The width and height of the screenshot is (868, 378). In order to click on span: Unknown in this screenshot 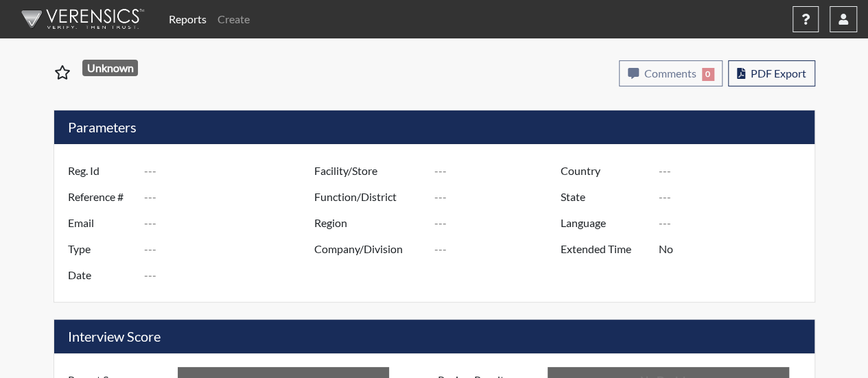, I will do `click(109, 68)`.